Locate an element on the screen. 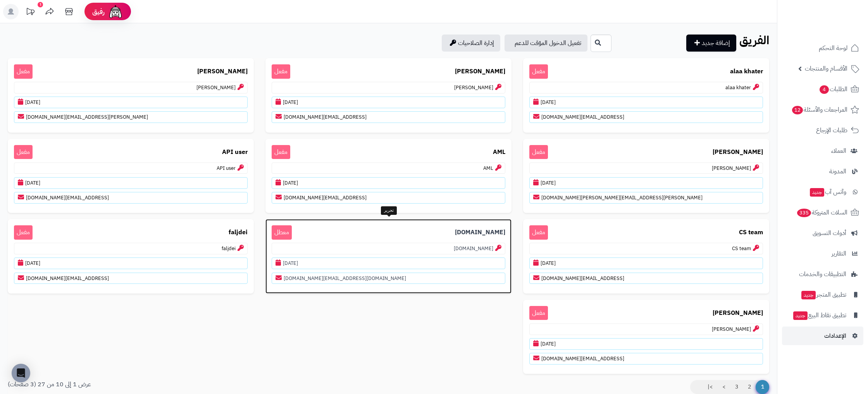 The width and height of the screenshot is (868, 394). p: AML is located at coordinates (388, 168).